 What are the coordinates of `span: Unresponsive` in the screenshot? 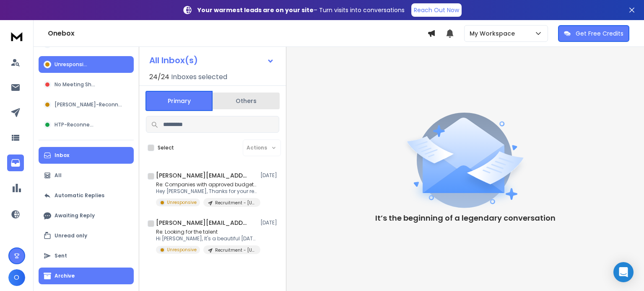 It's located at (72, 65).